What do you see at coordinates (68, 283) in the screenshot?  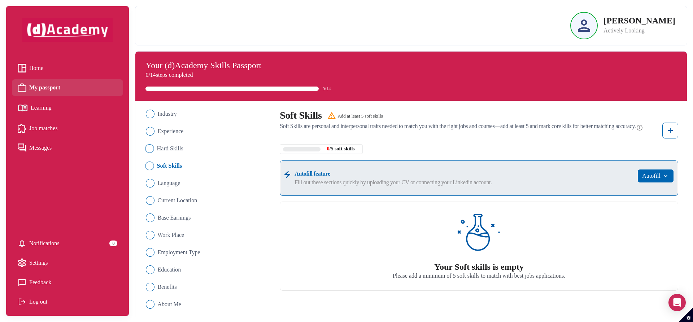 I see `a: Feedback` at bounding box center [68, 283].